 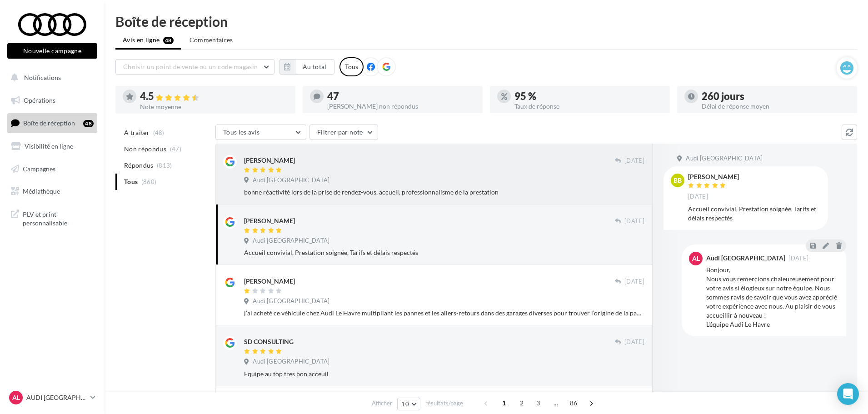 What do you see at coordinates (344, 132) in the screenshot?
I see `button: Filtrer par note` at bounding box center [344, 132].